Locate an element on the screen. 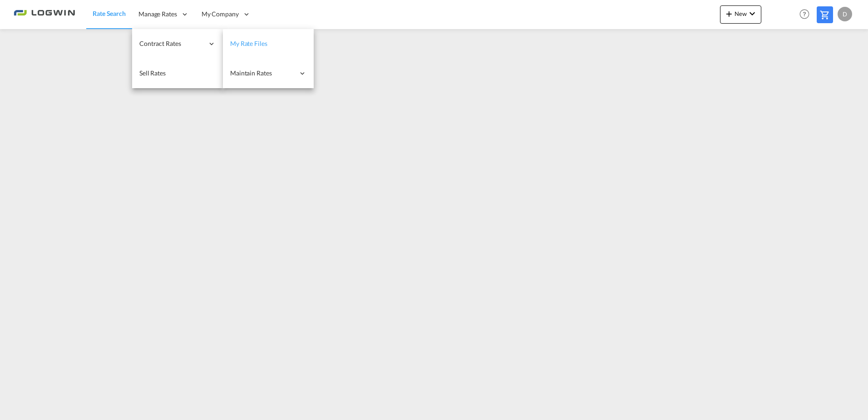 The image size is (868, 420). div: Help is located at coordinates (807, 15).